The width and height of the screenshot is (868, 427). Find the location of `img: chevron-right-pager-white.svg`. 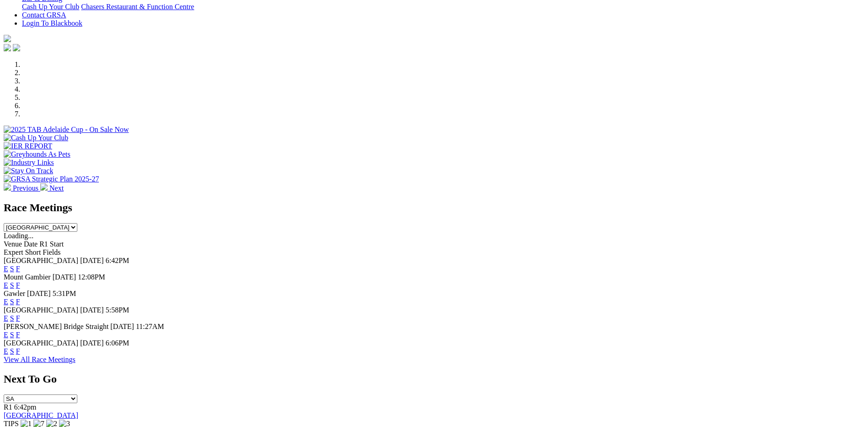

img: chevron-right-pager-white.svg is located at coordinates (43, 187).